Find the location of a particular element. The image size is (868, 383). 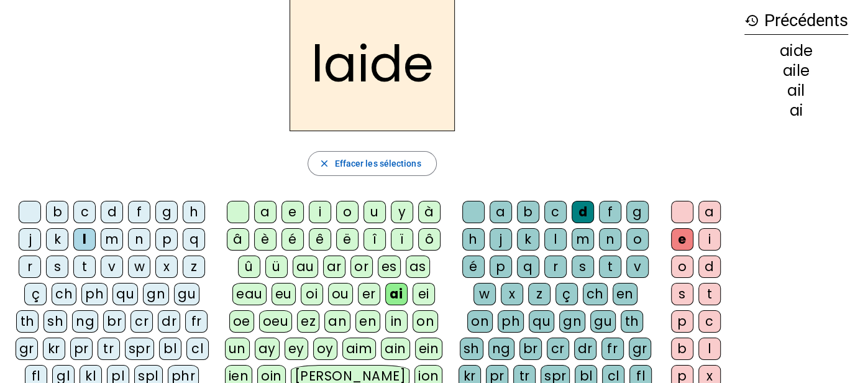

div: aile is located at coordinates (796, 71).